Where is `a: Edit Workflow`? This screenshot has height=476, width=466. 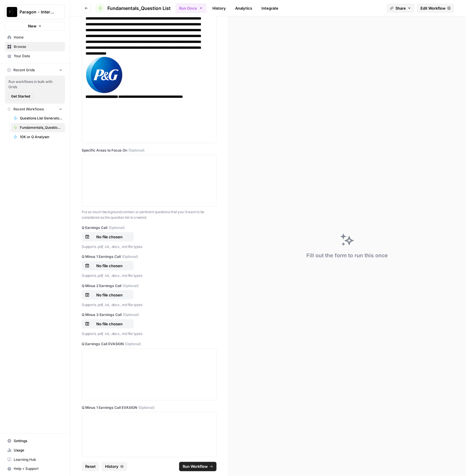 a: Edit Workflow is located at coordinates (436, 8).